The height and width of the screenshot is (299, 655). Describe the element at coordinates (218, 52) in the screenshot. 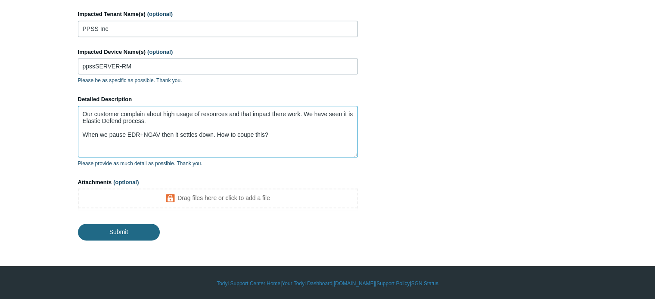

I see `label: Impacted Device Name(s)` at that location.